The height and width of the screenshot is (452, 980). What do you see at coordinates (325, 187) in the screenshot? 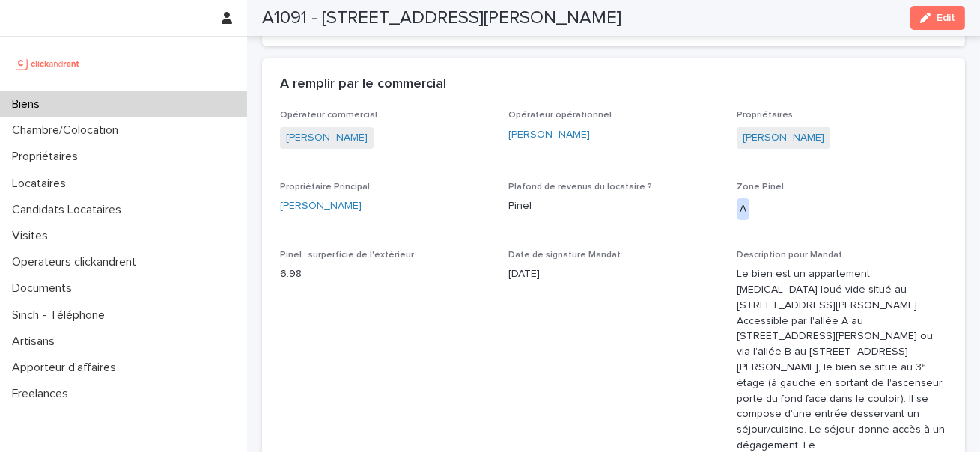
I see `span: Propriétaire Principal` at bounding box center [325, 187].